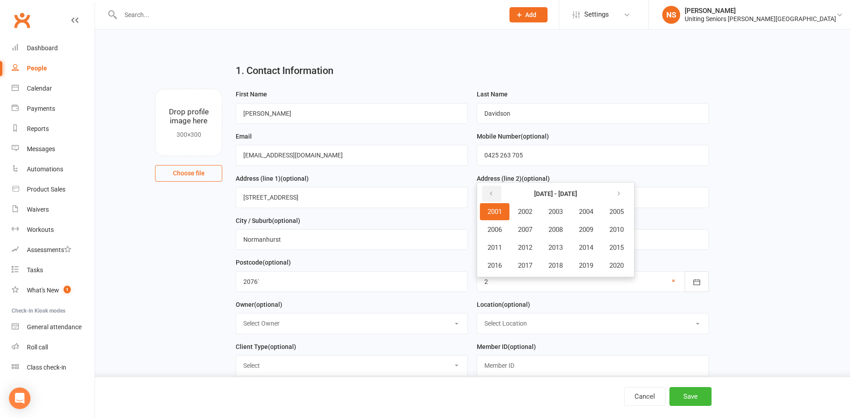 The image size is (850, 418). I want to click on label: Owner, so click(259, 304).